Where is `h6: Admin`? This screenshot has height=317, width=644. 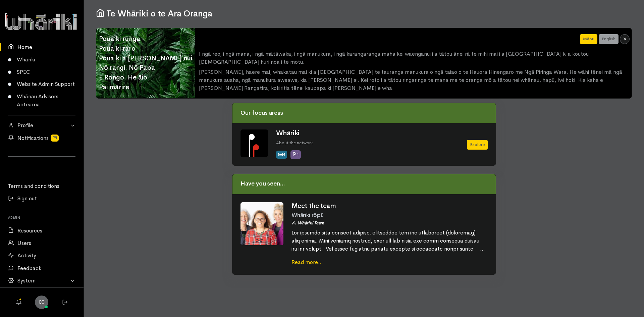 h6: Admin is located at coordinates (41, 217).